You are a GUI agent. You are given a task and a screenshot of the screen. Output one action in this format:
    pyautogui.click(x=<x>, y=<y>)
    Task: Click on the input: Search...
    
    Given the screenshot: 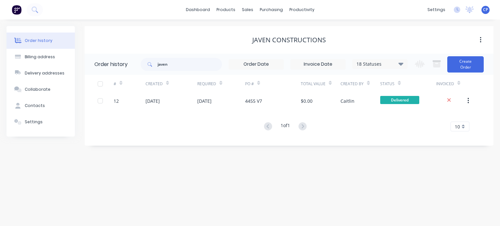 What is the action you would take?
    pyautogui.click(x=190, y=64)
    